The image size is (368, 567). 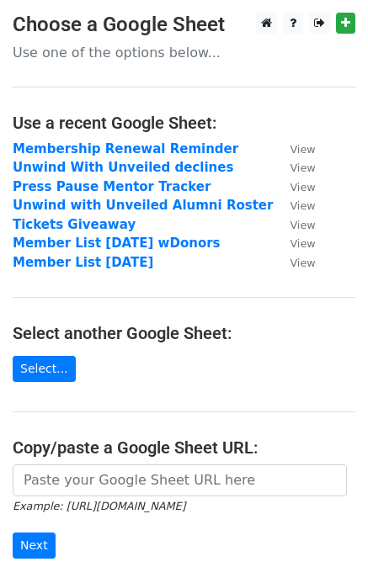 I want to click on strong: Unwind With Unveiled declines, so click(x=123, y=167).